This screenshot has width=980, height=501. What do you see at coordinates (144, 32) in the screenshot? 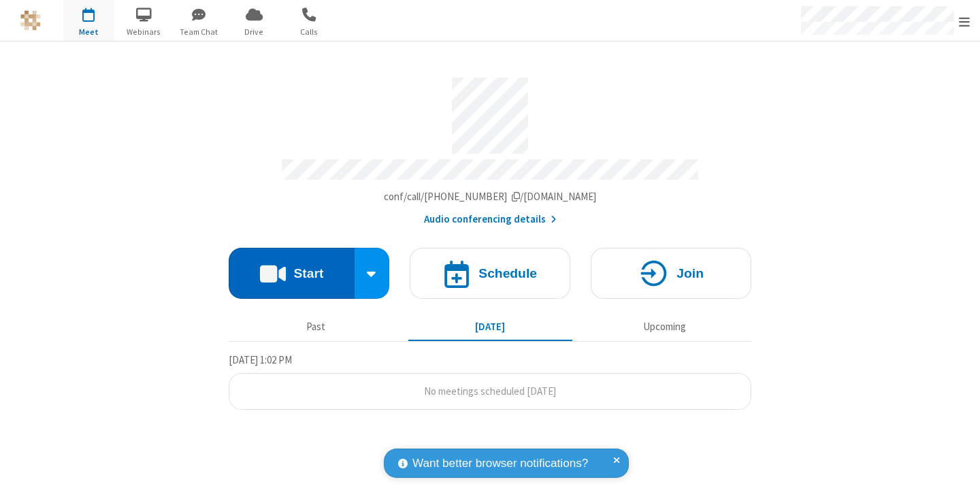
I see `span: Webinars` at bounding box center [144, 32].